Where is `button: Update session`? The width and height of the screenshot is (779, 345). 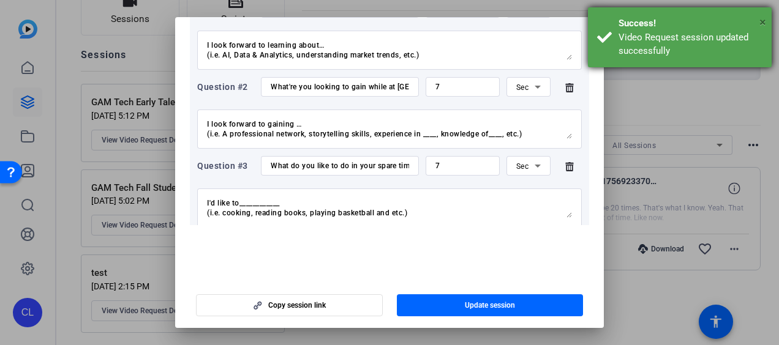
button: Update session is located at coordinates (490, 305).